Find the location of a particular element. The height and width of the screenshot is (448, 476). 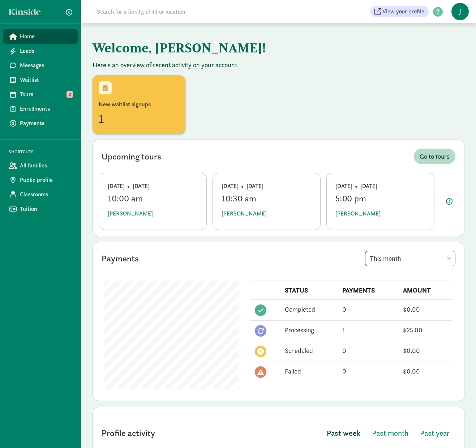

button: Past month is located at coordinates (390, 433).